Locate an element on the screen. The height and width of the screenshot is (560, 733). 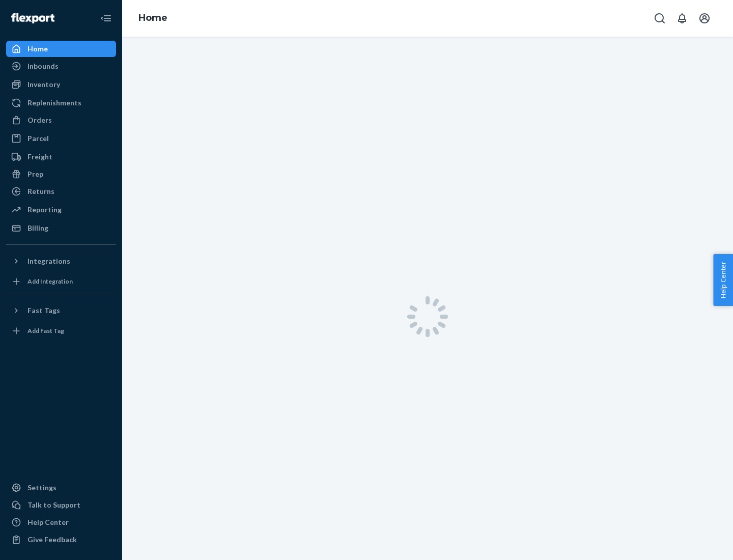
div: Orders is located at coordinates (40, 120).